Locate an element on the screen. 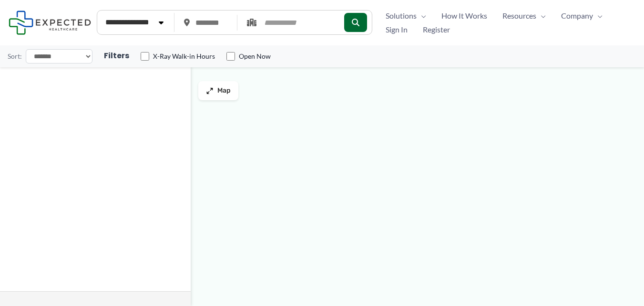 Image resolution: width=644 pixels, height=306 pixels. label: Sort: is located at coordinates (14, 57).